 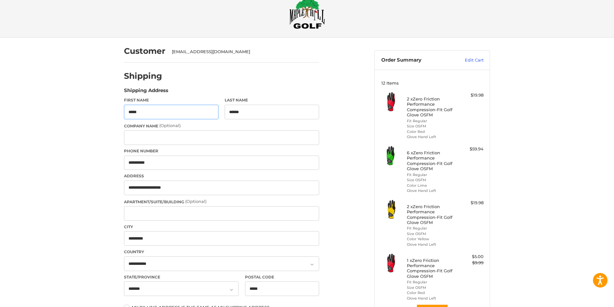 What do you see at coordinates (221, 227) in the screenshot?
I see `label: City` at bounding box center [221, 227].